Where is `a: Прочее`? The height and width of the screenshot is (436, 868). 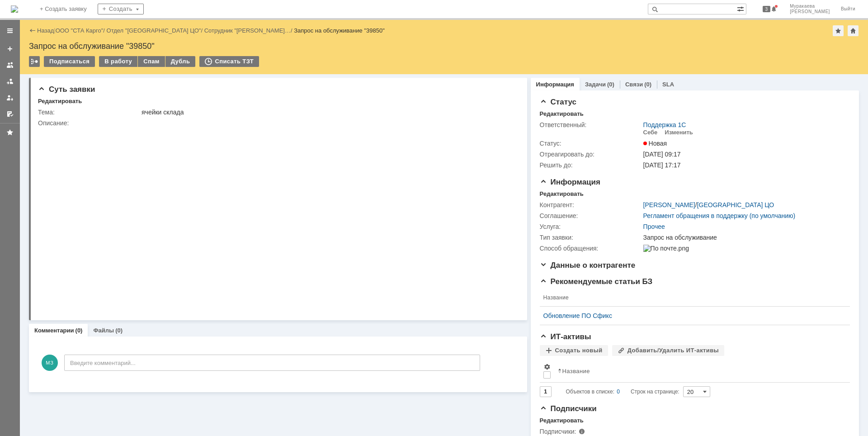
a: Прочее is located at coordinates (654, 227).